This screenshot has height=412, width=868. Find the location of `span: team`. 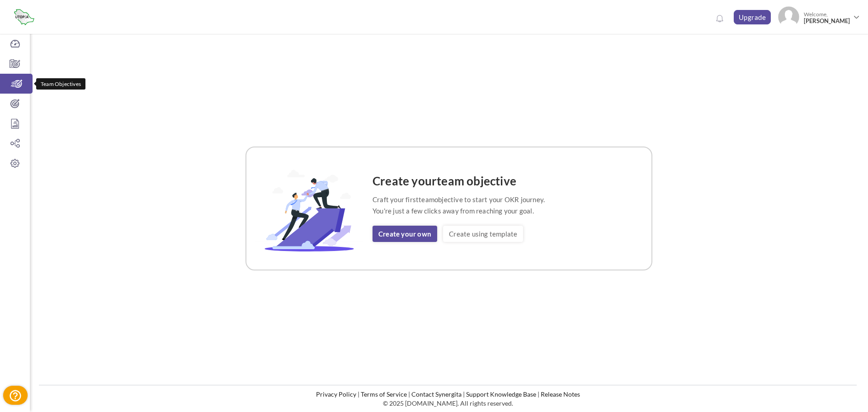

span: team is located at coordinates (426, 200).